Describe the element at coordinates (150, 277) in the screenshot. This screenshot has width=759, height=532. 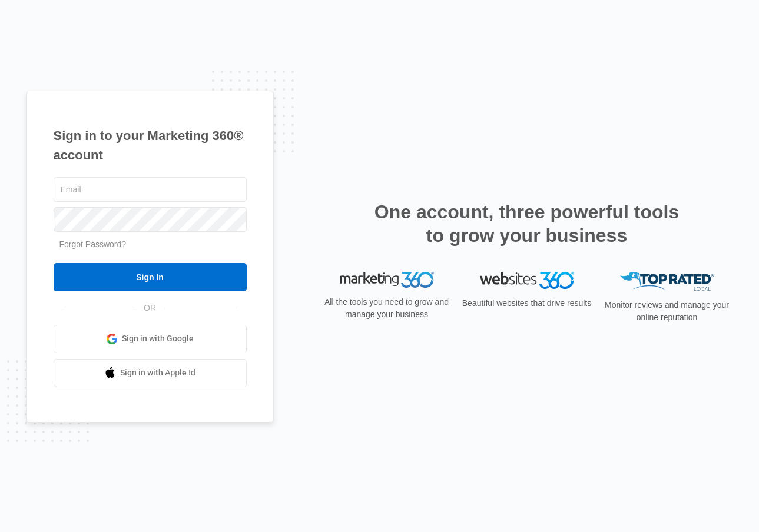
I see `input: Sign In` at that location.